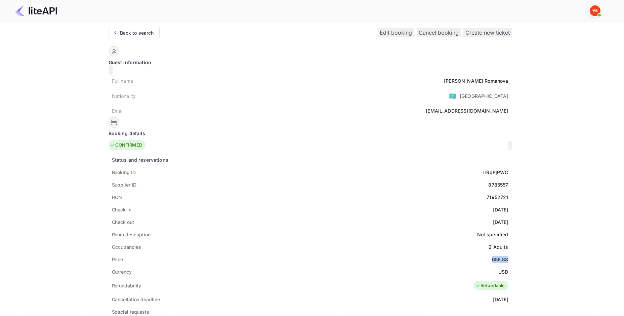  Describe the element at coordinates (396, 33) in the screenshot. I see `button: Edit booking` at that location.